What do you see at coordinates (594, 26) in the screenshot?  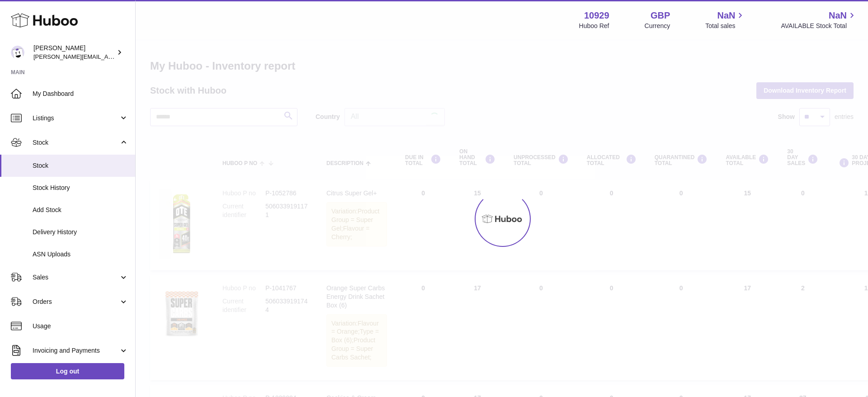 I see `div: Huboo Ref` at bounding box center [594, 26].